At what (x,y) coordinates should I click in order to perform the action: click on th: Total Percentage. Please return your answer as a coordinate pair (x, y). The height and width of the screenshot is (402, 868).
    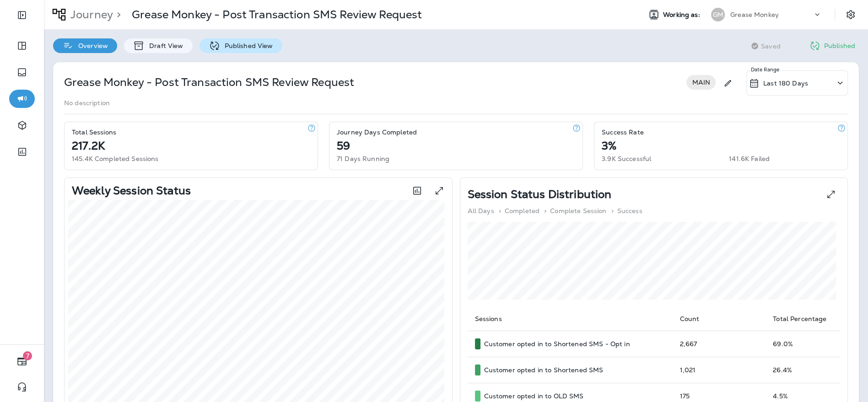
    Looking at the image, I should click on (803, 319).